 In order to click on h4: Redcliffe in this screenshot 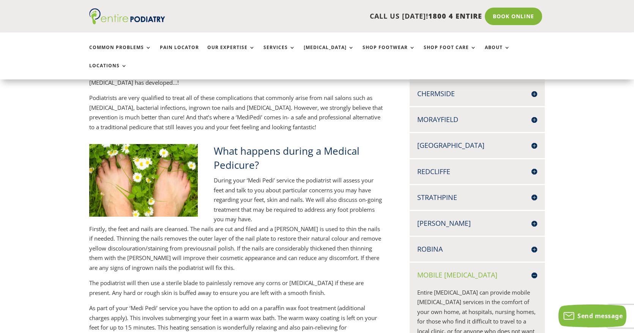, I will do `click(477, 171)`.